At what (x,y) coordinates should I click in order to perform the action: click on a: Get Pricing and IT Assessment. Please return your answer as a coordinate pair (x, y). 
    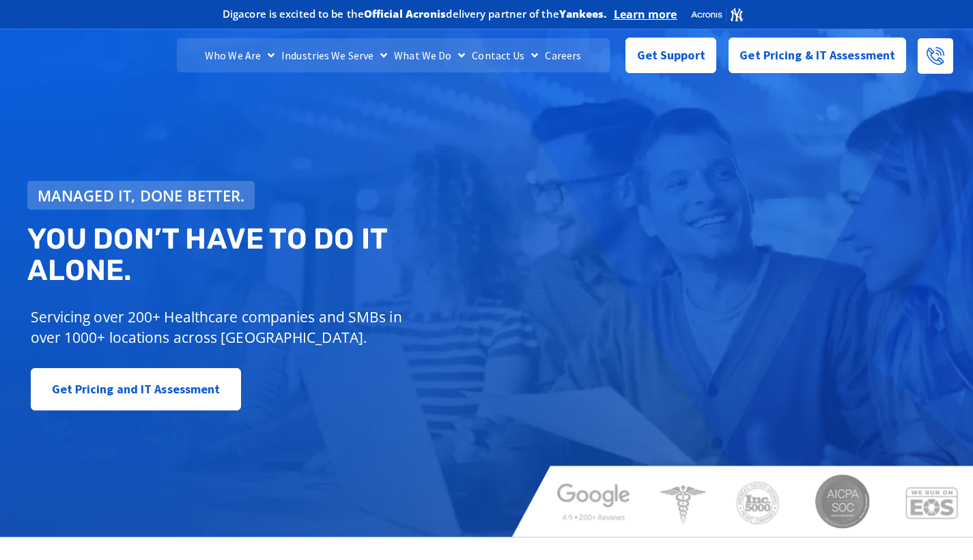
    Looking at the image, I should click on (136, 389).